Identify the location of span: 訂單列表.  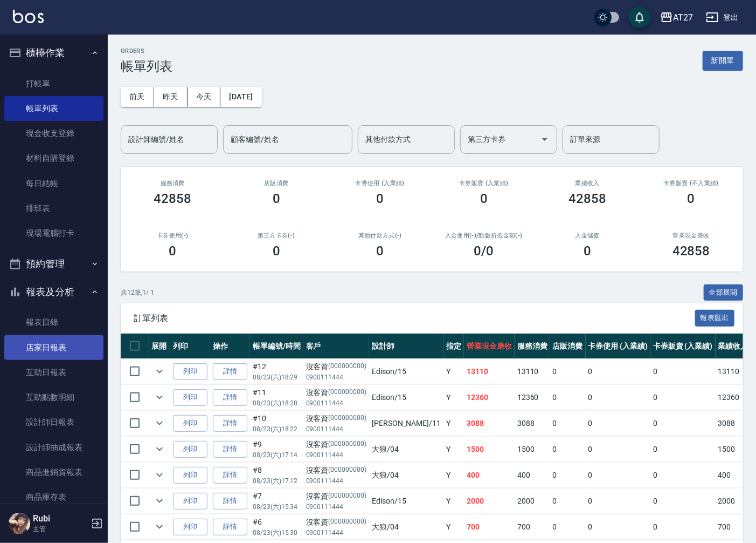
(415, 318).